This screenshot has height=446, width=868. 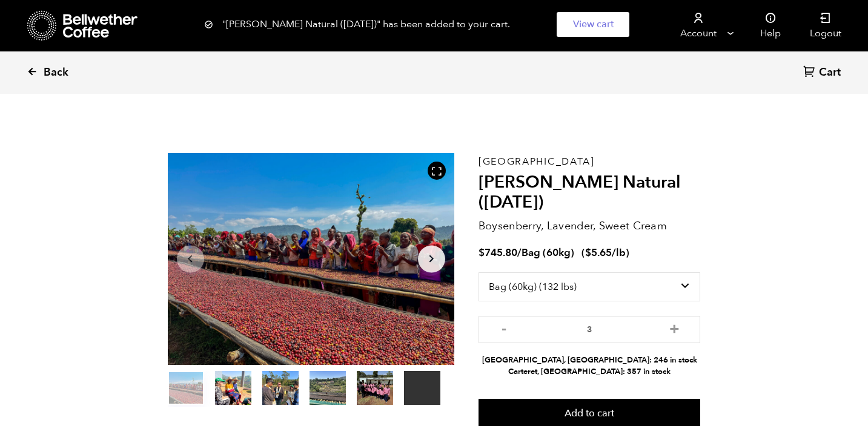 I want to click on bdi: 5.65, so click(x=598, y=253).